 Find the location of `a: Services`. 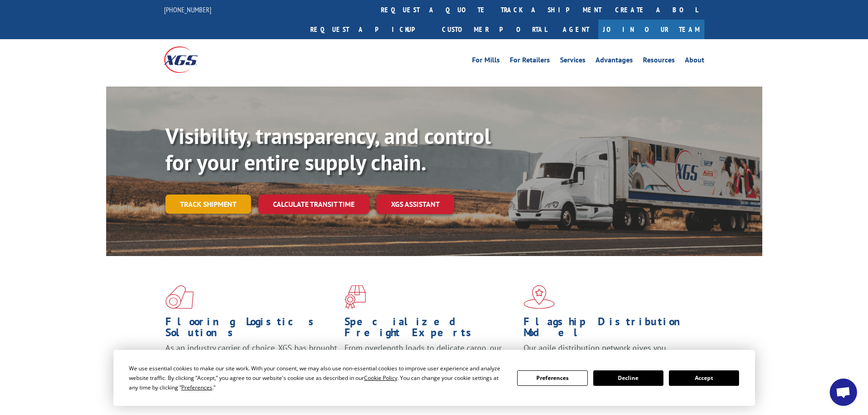

a: Services is located at coordinates (573, 61).